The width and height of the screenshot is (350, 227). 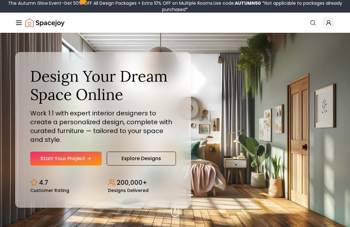 What do you see at coordinates (103, 126) in the screenshot?
I see `p: Work 1:1 with expert interior designers to create a personalized design, complete with curated fu...` at bounding box center [103, 126].